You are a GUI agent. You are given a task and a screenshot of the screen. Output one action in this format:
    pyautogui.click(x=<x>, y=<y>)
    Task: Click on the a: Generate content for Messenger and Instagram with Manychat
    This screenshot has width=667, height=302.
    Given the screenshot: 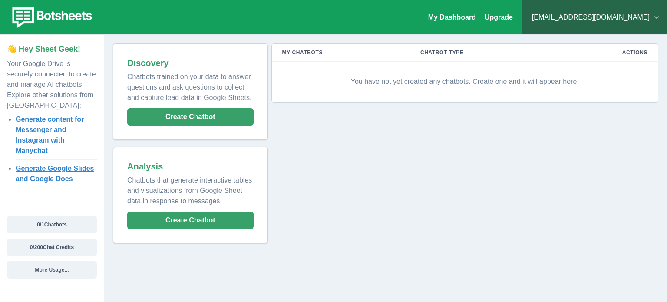 What is the action you would take?
    pyautogui.click(x=50, y=135)
    